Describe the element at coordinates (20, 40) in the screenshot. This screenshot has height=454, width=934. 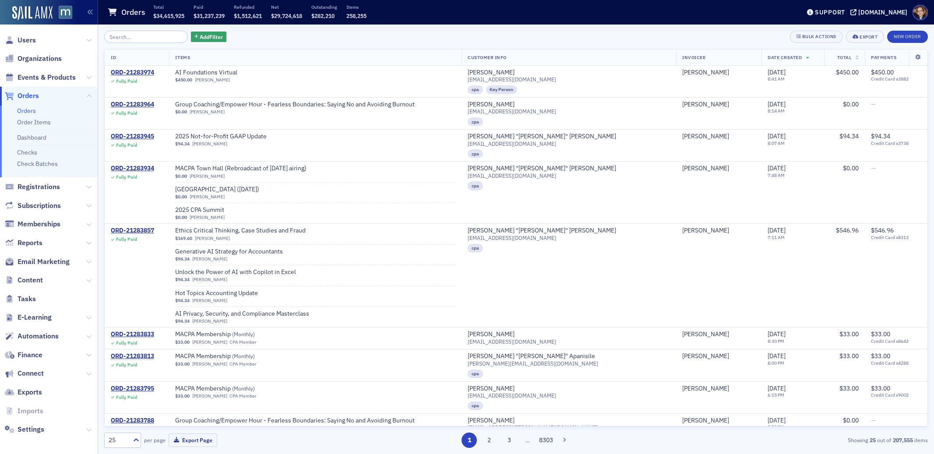
I see `a: Users` at that location.